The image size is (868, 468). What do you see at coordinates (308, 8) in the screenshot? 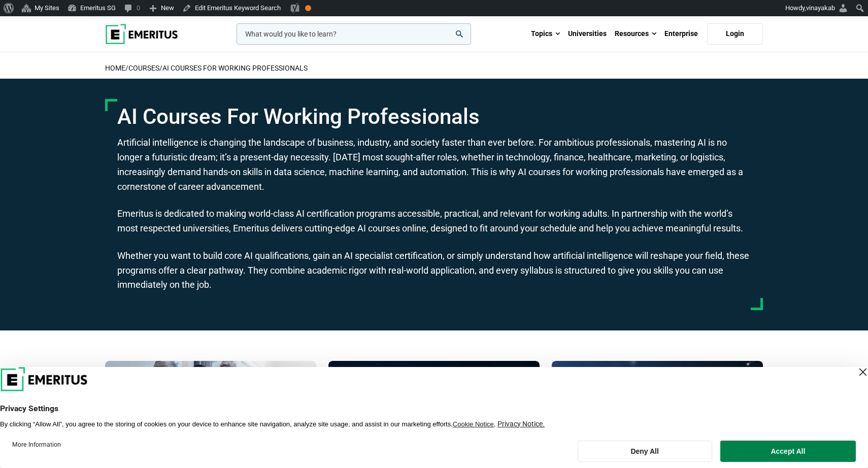
I see `div: OK` at bounding box center [308, 8].